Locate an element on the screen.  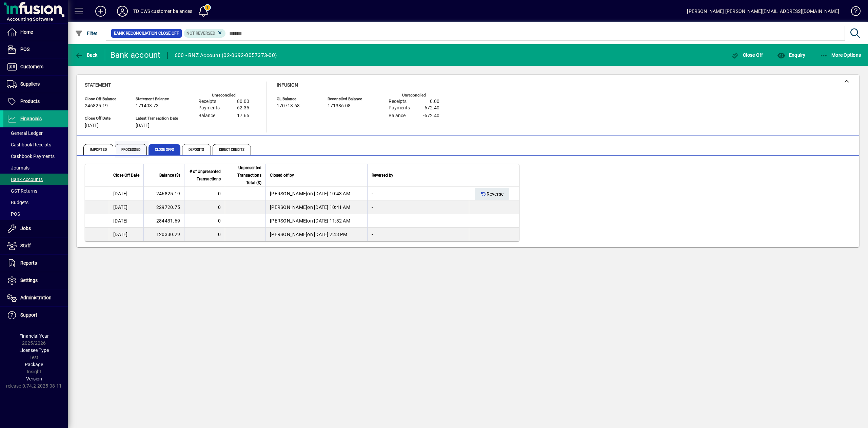
span: Enquiry is located at coordinates (790, 55).